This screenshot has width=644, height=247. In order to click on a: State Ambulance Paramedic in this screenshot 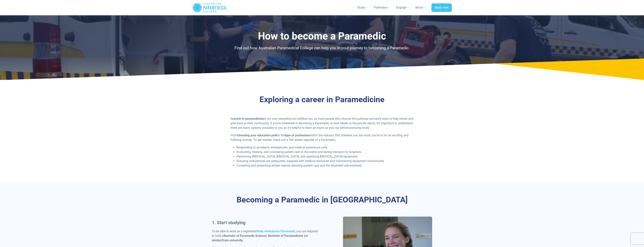, I will do `click(276, 231)`.